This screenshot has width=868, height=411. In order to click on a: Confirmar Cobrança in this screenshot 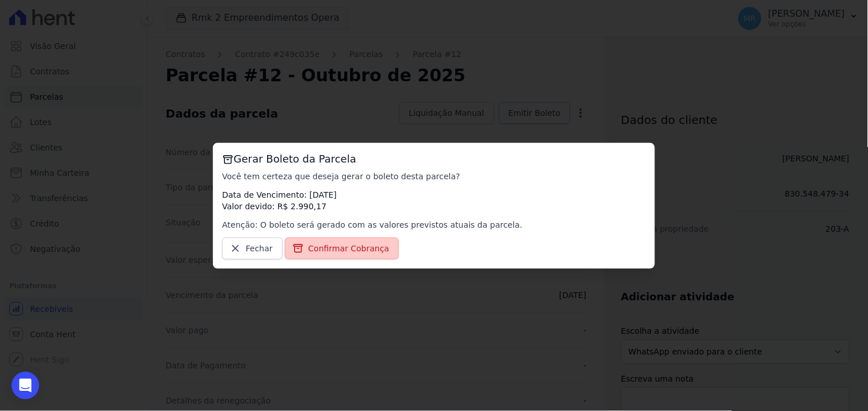, I will do `click(342, 248)`.